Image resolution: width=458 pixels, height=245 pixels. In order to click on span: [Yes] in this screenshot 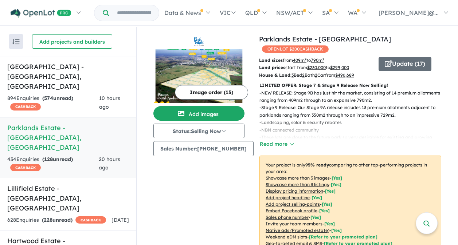, I will do `click(336, 230)`.